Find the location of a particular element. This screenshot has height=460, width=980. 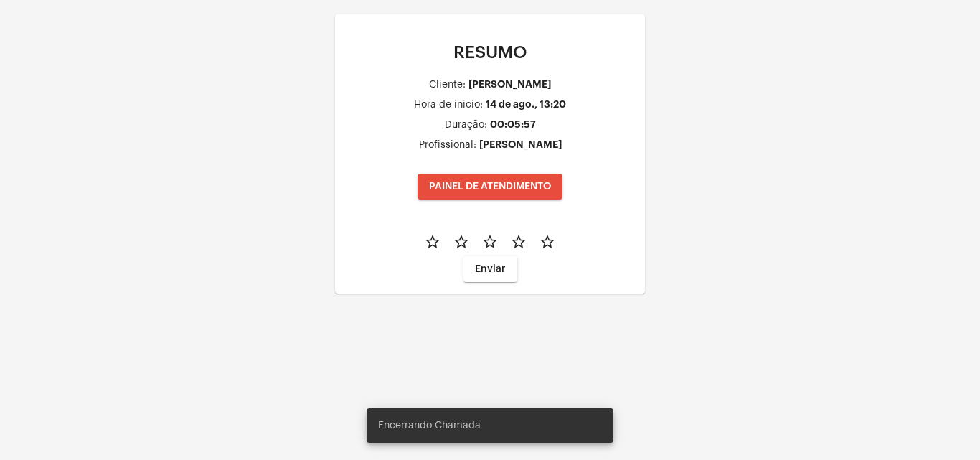

div: Hora de inicio: is located at coordinates (448, 105).